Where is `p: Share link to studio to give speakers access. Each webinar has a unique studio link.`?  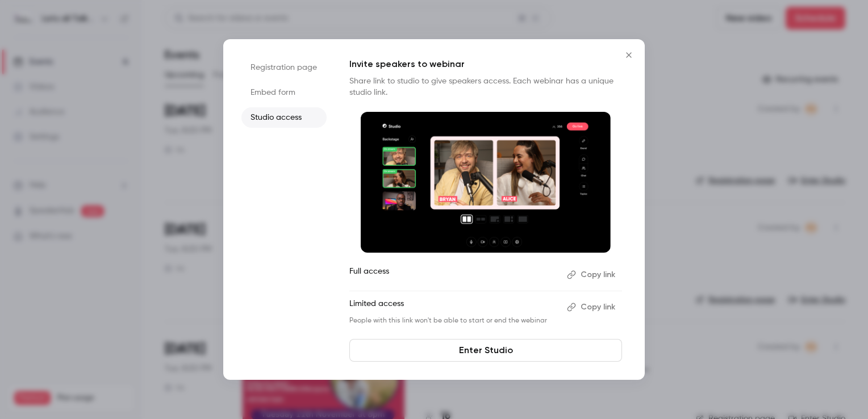
p: Share link to studio to give speakers access. Each webinar has a unique studio link. is located at coordinates (486, 87).